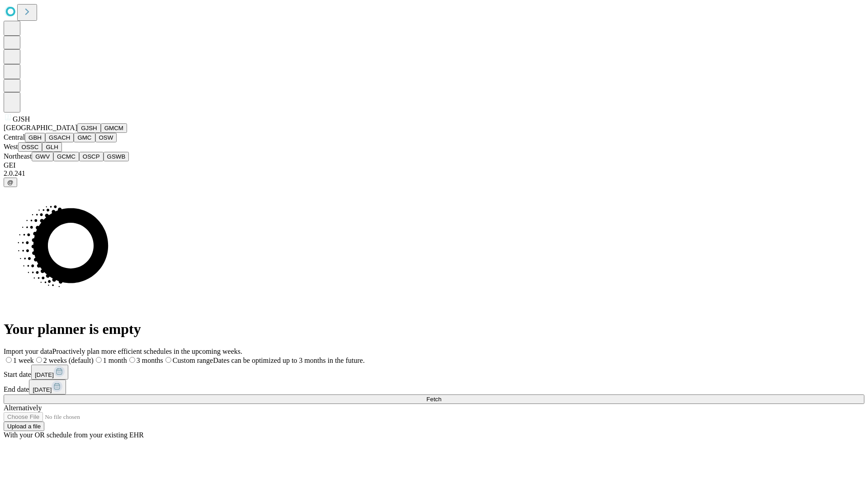  What do you see at coordinates (434, 329) in the screenshot?
I see `h1: Your planner is empty` at bounding box center [434, 329].